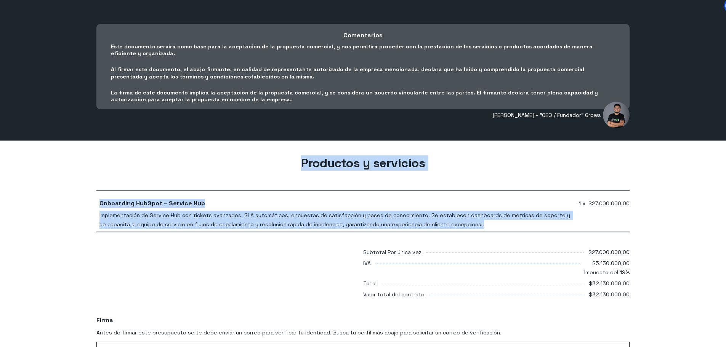  Describe the element at coordinates (367, 263) in the screenshot. I see `div: IVA` at that location.